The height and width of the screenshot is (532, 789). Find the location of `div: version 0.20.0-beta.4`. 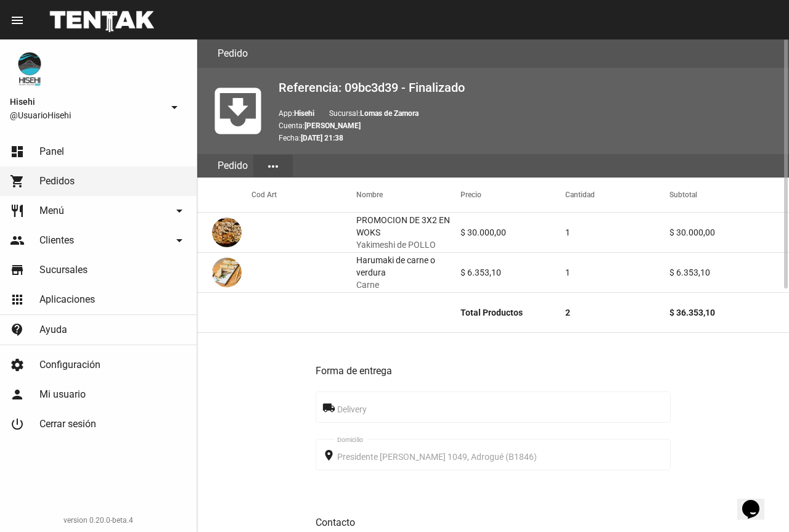

div: version 0.20.0-beta.4 is located at coordinates (98, 520).